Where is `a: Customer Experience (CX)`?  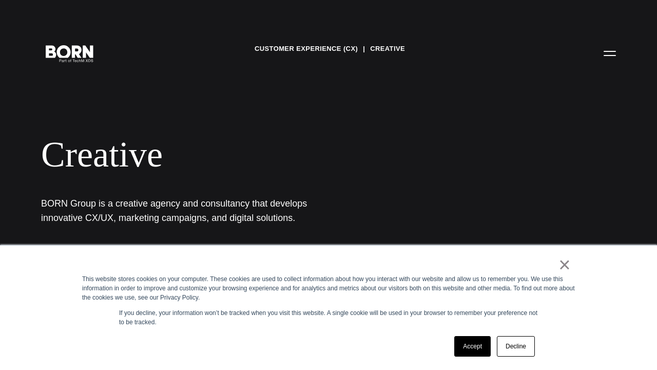 a: Customer Experience (CX) is located at coordinates (306, 49).